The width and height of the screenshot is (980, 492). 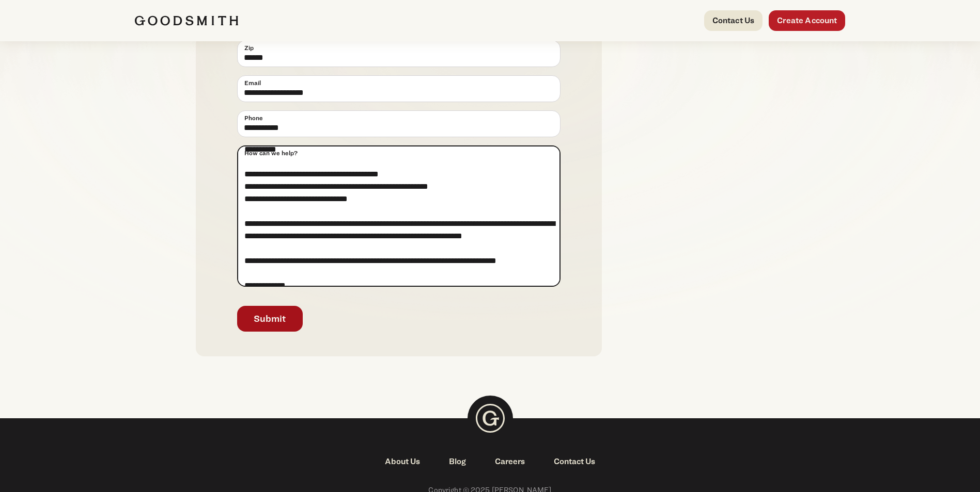 What do you see at coordinates (403, 462) in the screenshot?
I see `a: About Us` at bounding box center [403, 462].